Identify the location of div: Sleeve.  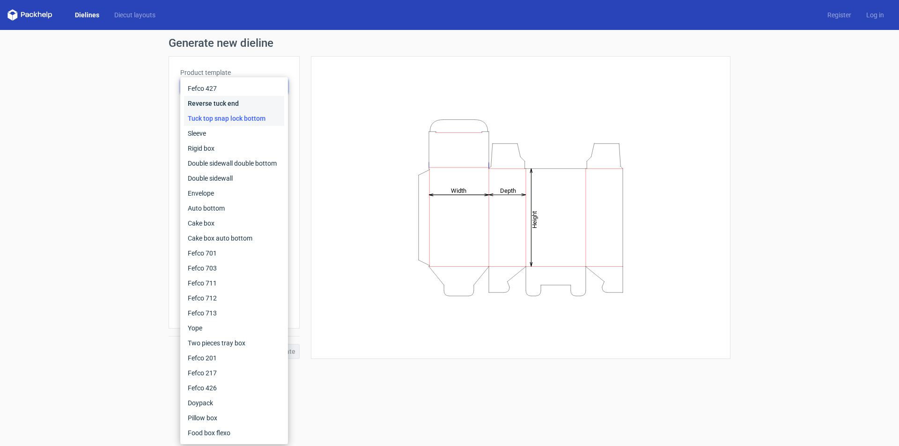
(234, 133).